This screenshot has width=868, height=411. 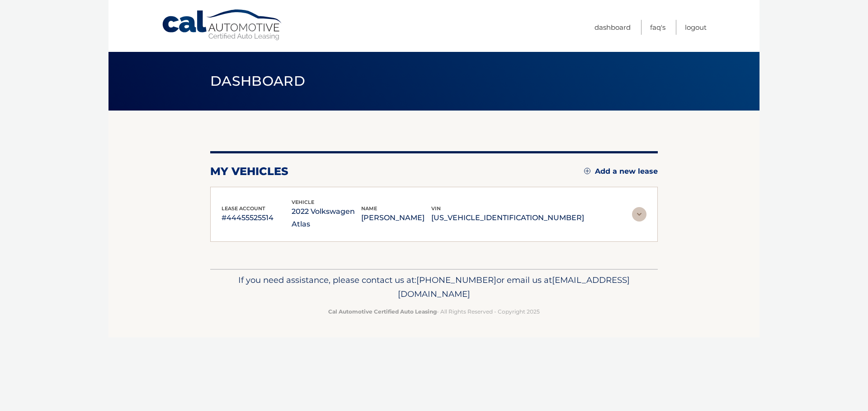 What do you see at coordinates (587, 171) in the screenshot?
I see `img: add.svg` at bounding box center [587, 171].